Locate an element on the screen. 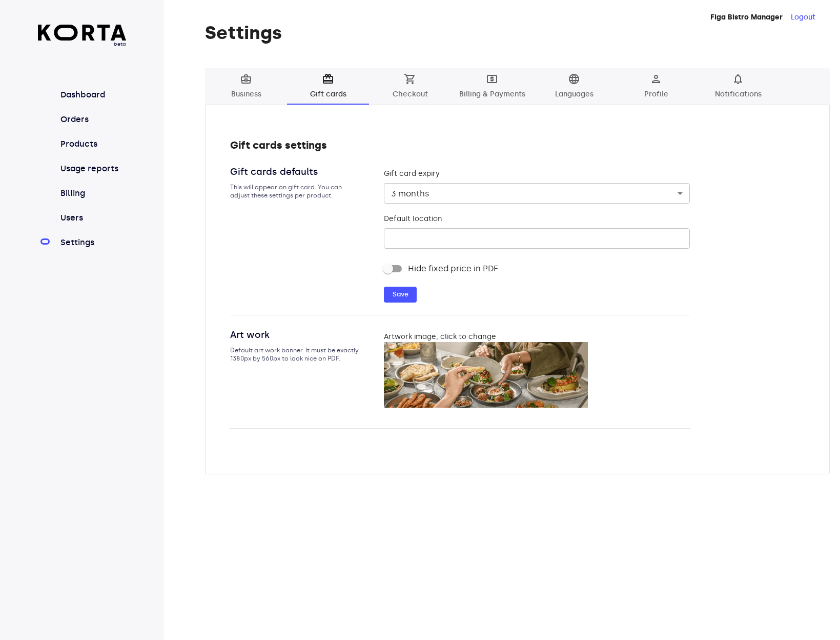 This screenshot has height=640, width=840. span: Business is located at coordinates (246, 86).